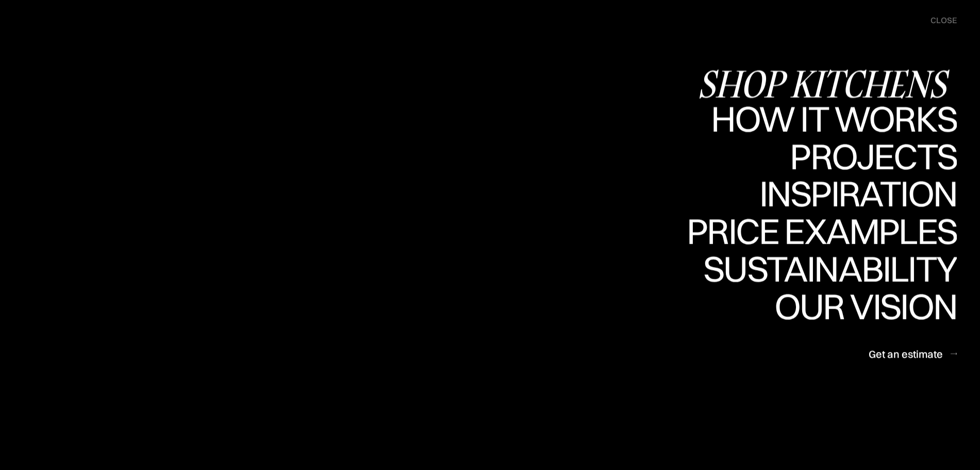 The height and width of the screenshot is (470, 980). What do you see at coordinates (912, 354) in the screenshot?
I see `a: Get an estimate` at bounding box center [912, 354].